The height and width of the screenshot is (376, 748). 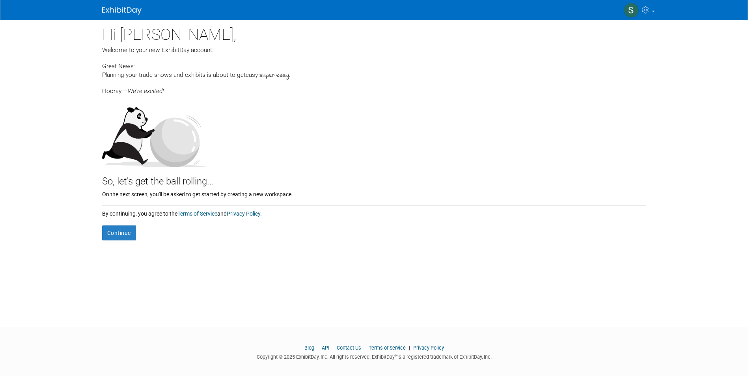 What do you see at coordinates (374, 75) in the screenshot?
I see `div: Planning your trade shows and exhibits is about to get .` at bounding box center [374, 75].